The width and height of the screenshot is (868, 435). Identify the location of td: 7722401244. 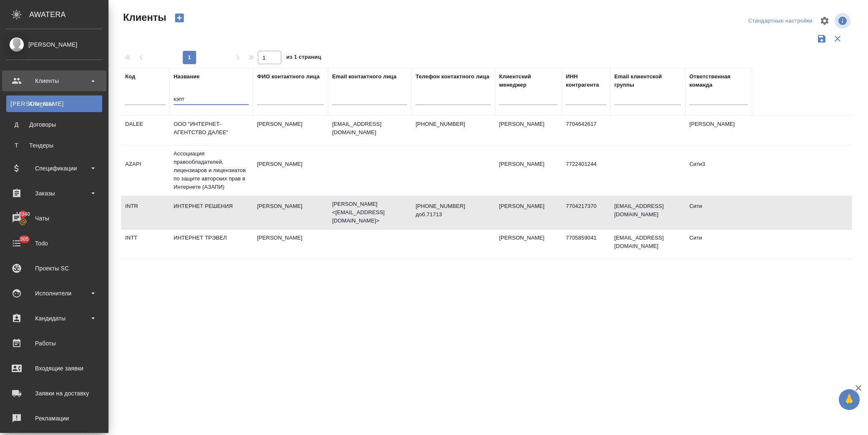
(585, 170).